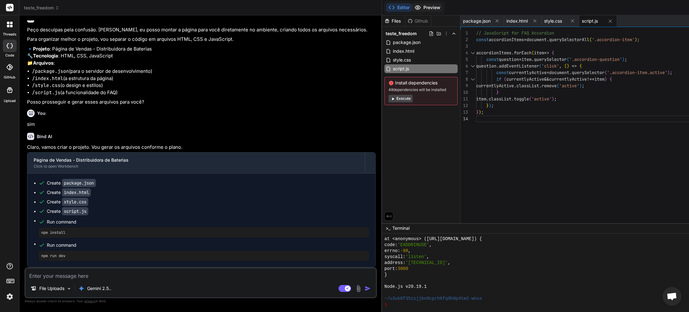  Describe the element at coordinates (90, 301) in the screenshot. I see `span: privacy` at that location.